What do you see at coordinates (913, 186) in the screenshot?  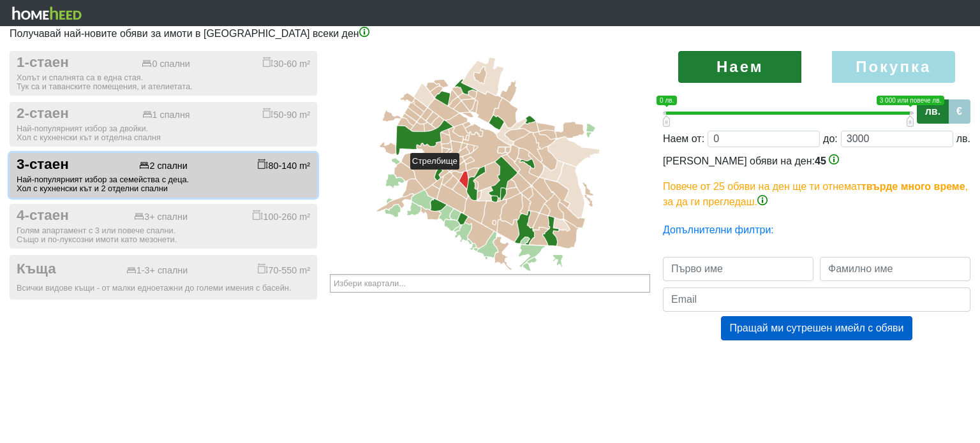 I see `b: твърде много време` at bounding box center [913, 186].